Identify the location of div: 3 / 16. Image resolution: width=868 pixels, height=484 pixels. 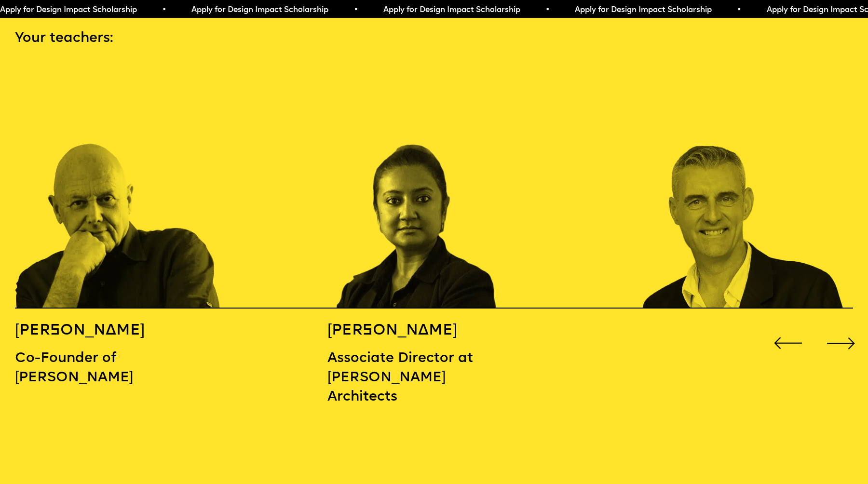
(744, 187).